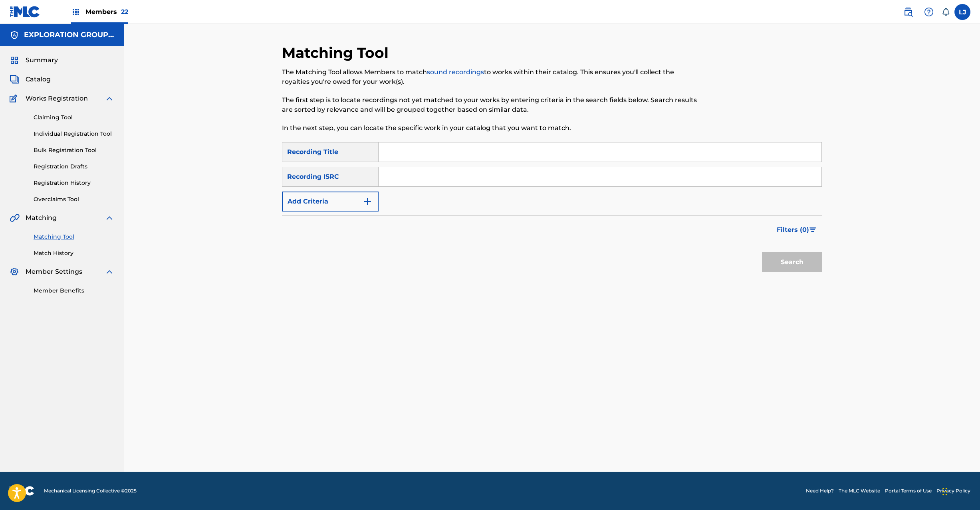 Image resolution: width=980 pixels, height=510 pixels. What do you see at coordinates (30, 79) in the screenshot?
I see `a: CatalogCatalog` at bounding box center [30, 79].